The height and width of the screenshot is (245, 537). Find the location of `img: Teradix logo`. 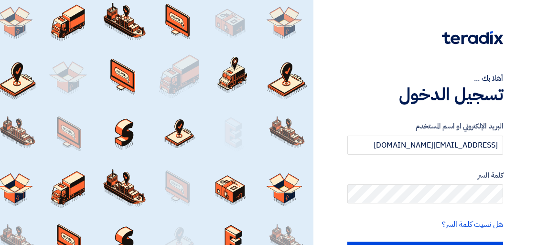

img: Teradix logo is located at coordinates (472, 38).